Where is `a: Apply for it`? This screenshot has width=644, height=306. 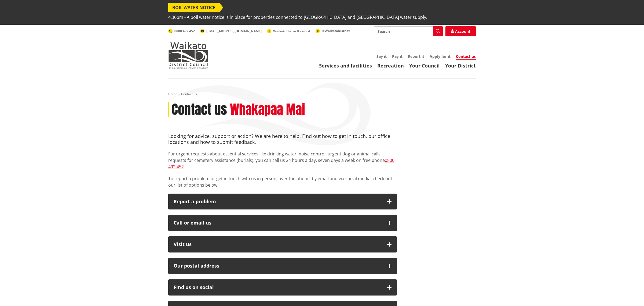
a: Apply for it is located at coordinates (440, 56).